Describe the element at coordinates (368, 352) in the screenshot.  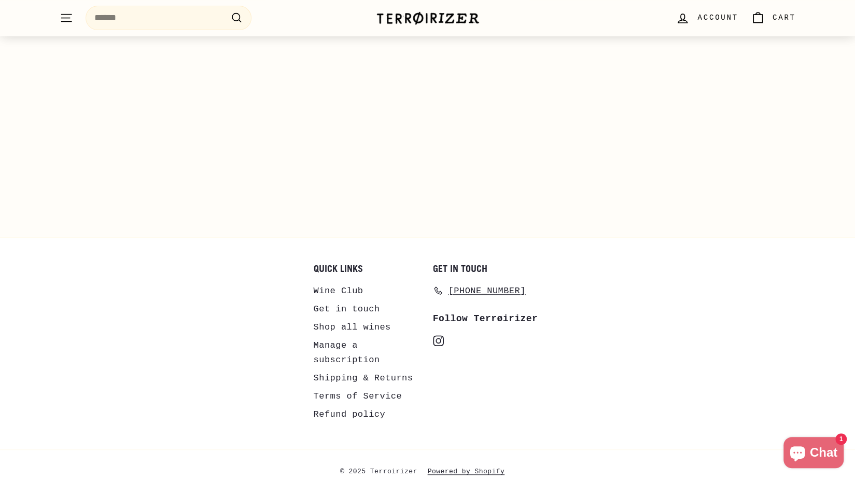
I see `a: Manage a subscription` at that location.